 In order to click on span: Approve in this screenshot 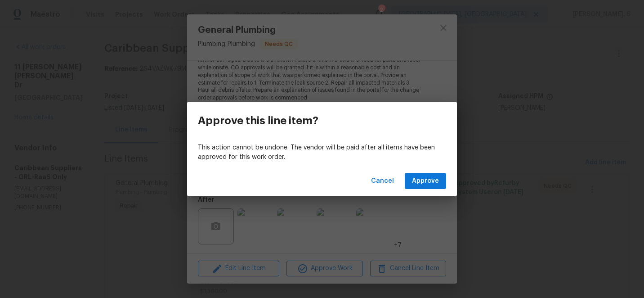, I will do `click(426, 181)`.